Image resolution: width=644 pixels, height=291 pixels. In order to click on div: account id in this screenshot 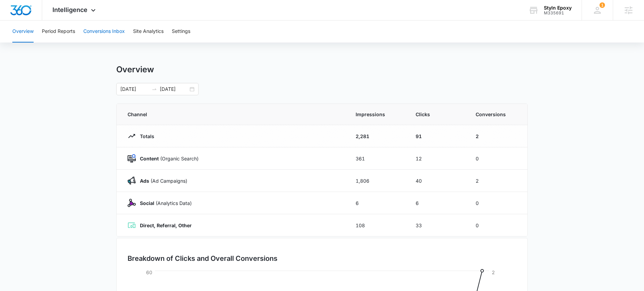, I will do `click(557, 13)`.